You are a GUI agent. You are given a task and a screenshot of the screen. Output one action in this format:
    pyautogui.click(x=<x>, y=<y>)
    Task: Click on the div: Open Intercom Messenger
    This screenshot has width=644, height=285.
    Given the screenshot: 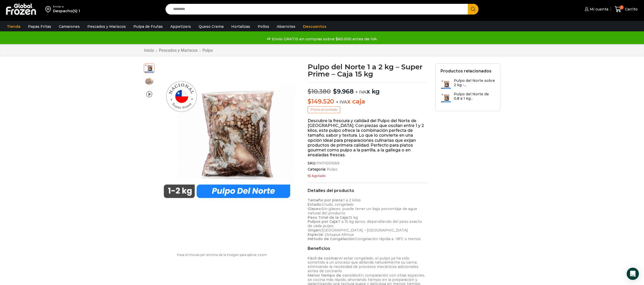 What is the action you would take?
    pyautogui.click(x=632, y=274)
    